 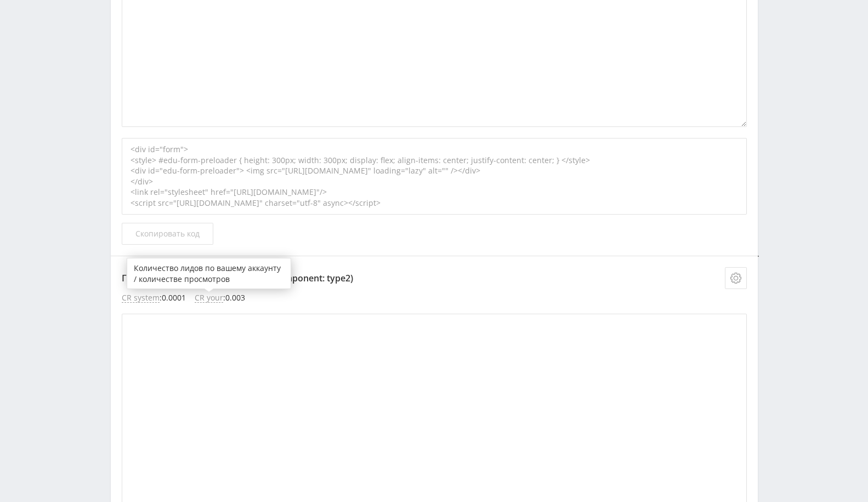 What do you see at coordinates (434, 278) in the screenshot?
I see `p: Горизонтальная короткая форма (component: type2)` at bounding box center [434, 278].